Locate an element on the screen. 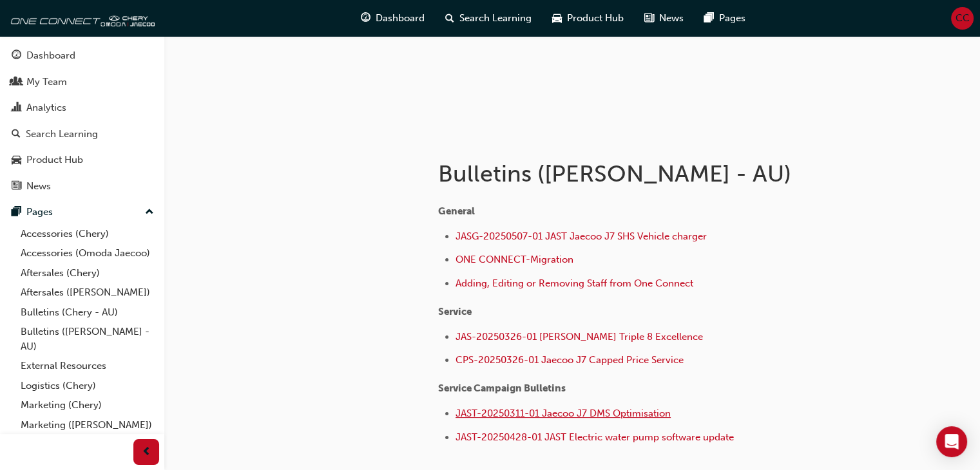 Image resolution: width=980 pixels, height=470 pixels. div: Search Learning is located at coordinates (62, 134).